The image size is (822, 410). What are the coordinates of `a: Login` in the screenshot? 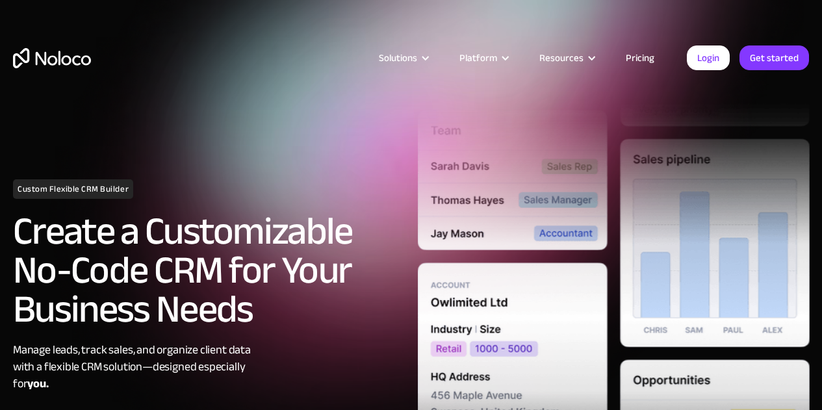 It's located at (709, 58).